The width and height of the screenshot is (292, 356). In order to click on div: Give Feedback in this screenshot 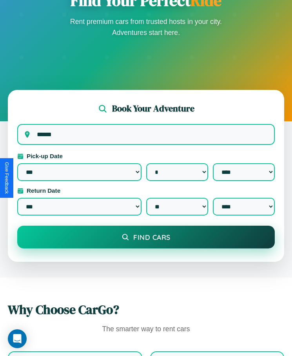, I will do `click(7, 178)`.